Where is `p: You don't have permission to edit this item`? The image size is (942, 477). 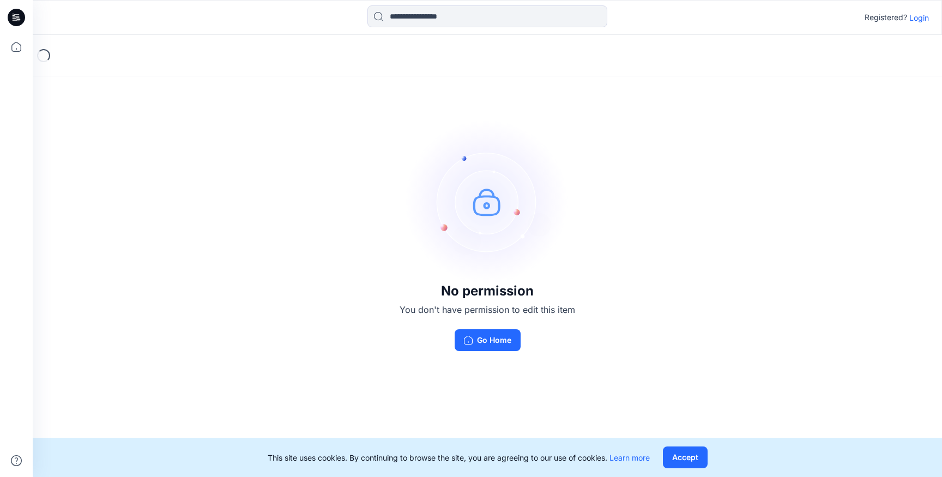
p: You don't have permission to edit this item is located at coordinates (488, 310).